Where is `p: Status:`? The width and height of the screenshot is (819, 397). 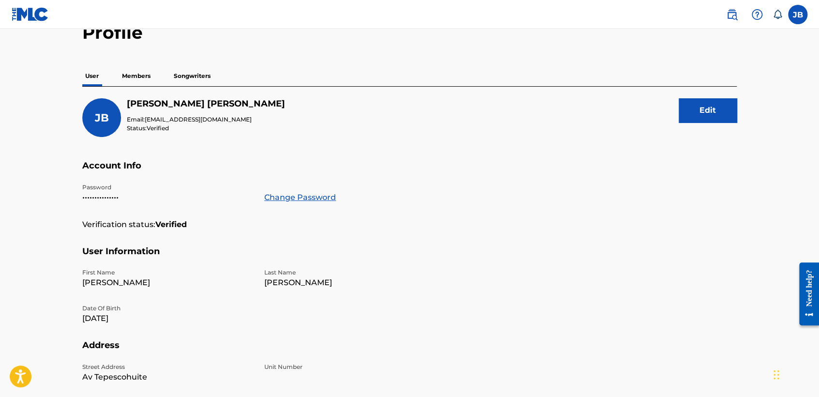 p: Status: is located at coordinates (206, 128).